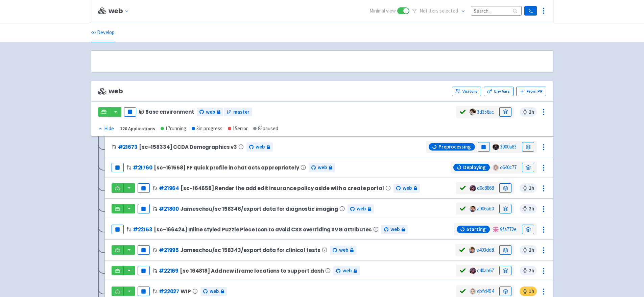 Image resolution: width=644 pixels, height=297 pixels. Describe the element at coordinates (485, 250) in the screenshot. I see `a: e403dd8` at that location.